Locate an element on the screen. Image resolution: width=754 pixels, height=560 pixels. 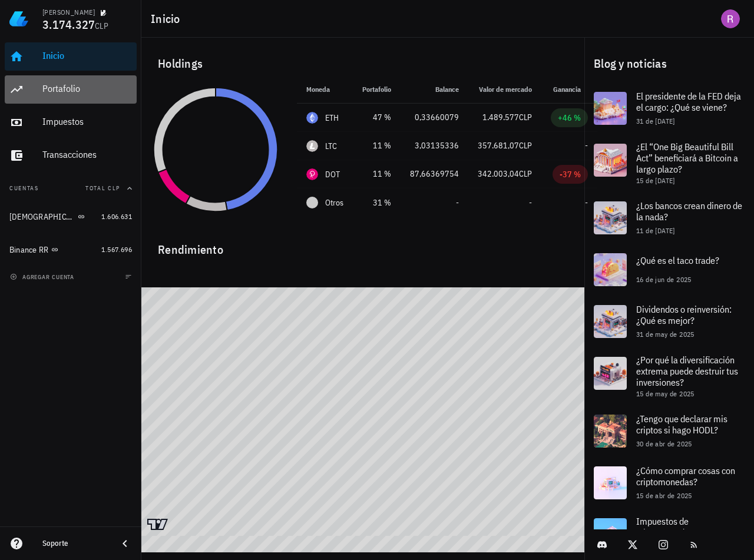
a: ¿Qué es el taco trade? 16 de jun de 2025 is located at coordinates (669, 270).